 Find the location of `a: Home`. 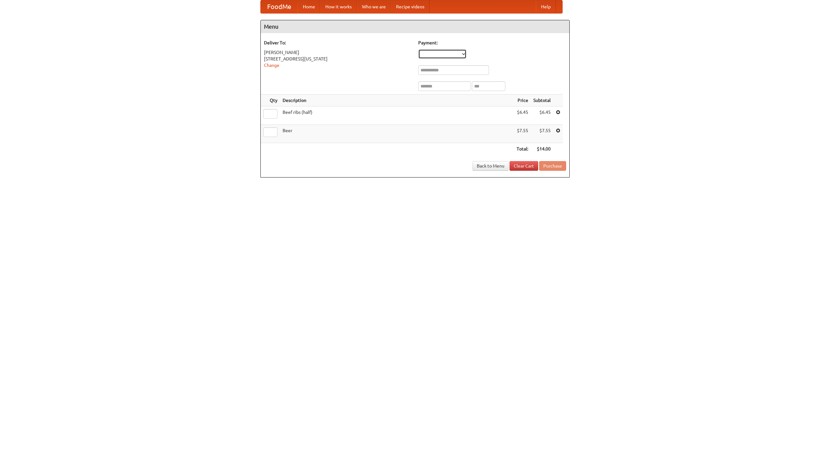

a: Home is located at coordinates (309, 7).